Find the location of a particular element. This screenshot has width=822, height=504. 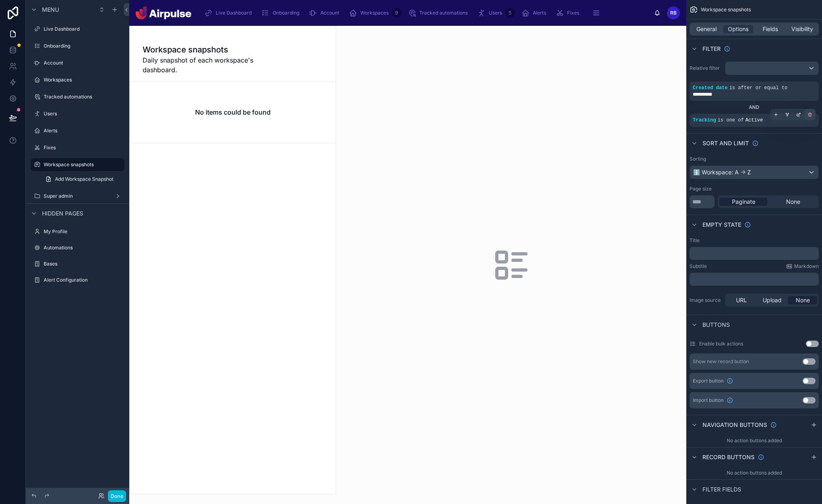

span: Tracking is located at coordinates (704, 121).